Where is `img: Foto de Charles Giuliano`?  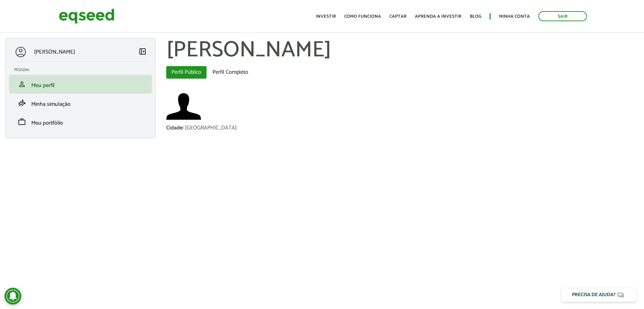 img: Foto de Charles Giuliano is located at coordinates (183, 106).